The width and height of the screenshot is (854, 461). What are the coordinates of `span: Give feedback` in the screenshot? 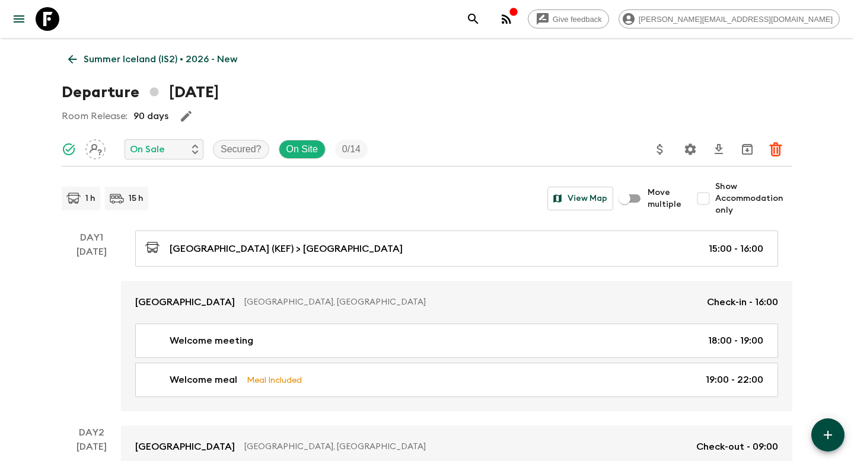 It's located at (577, 19).